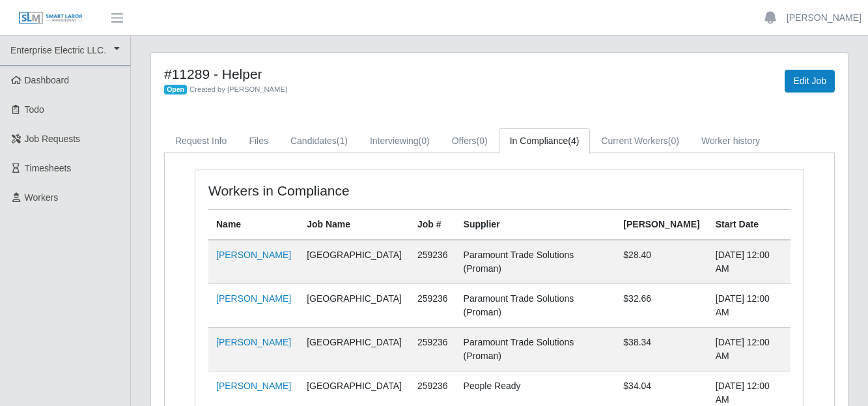  Describe the element at coordinates (34, 110) in the screenshot. I see `span: Todo` at that location.